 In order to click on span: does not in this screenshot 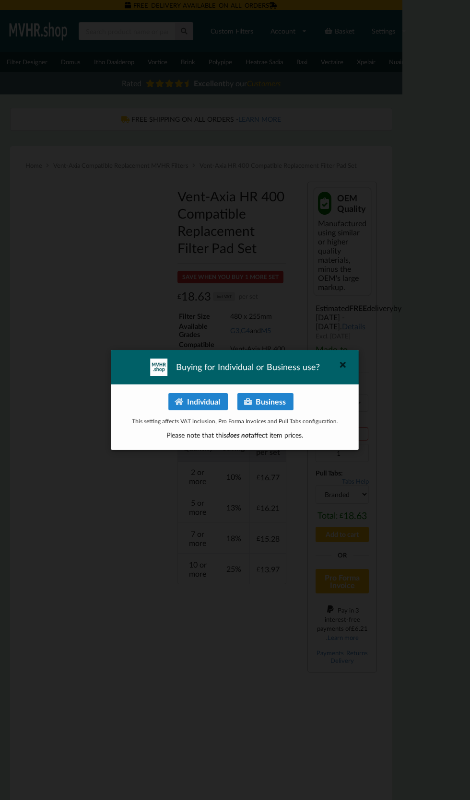, I will do `click(239, 435)`.